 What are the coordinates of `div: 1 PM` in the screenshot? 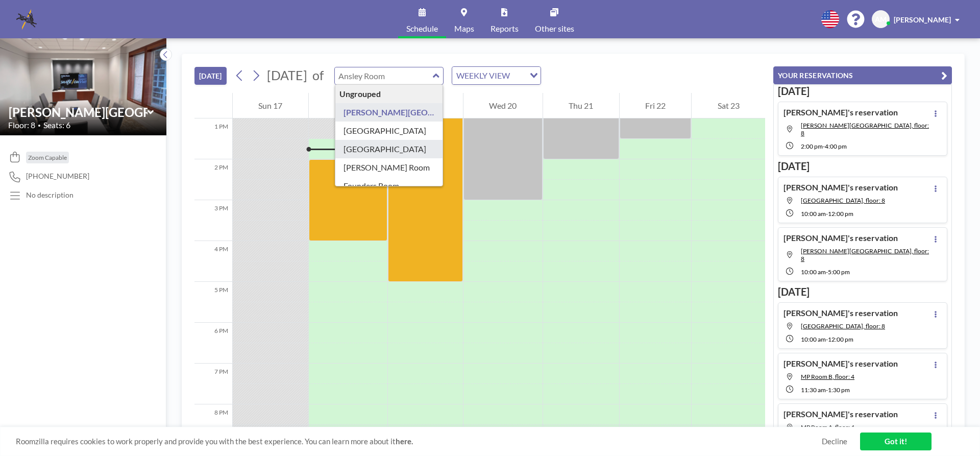 It's located at (214, 139).